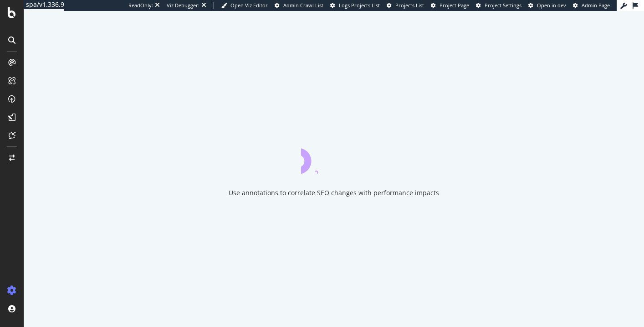 This screenshot has width=644, height=327. Describe the element at coordinates (355, 5) in the screenshot. I see `a: Logs Projects List` at that location.